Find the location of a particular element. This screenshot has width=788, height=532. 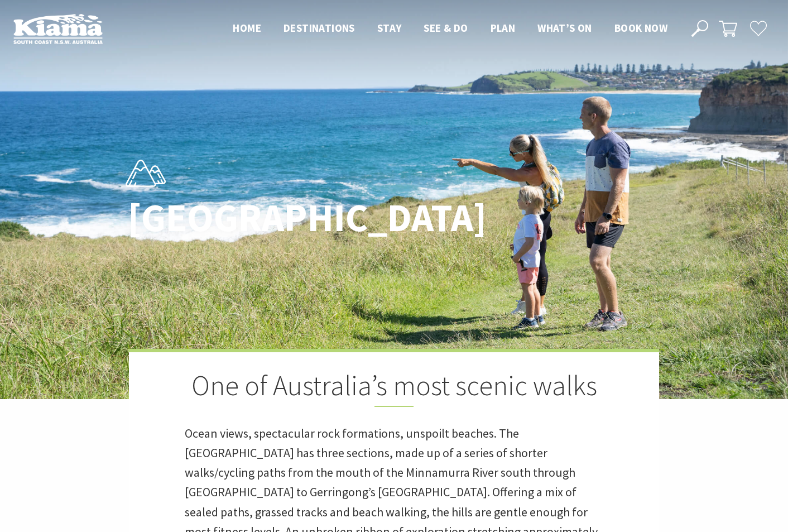

h2: One of Australia’s most scenic walks is located at coordinates (394, 388).